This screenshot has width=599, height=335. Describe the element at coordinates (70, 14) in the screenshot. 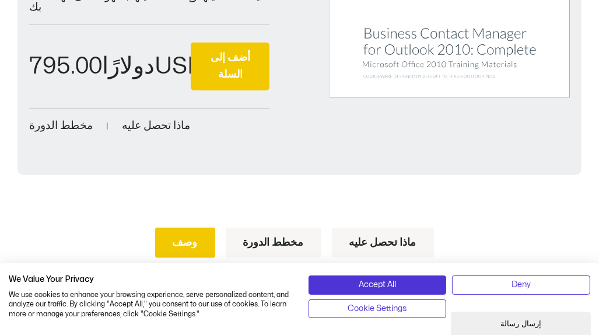

I see `font: إرسال رسالة` at that location.